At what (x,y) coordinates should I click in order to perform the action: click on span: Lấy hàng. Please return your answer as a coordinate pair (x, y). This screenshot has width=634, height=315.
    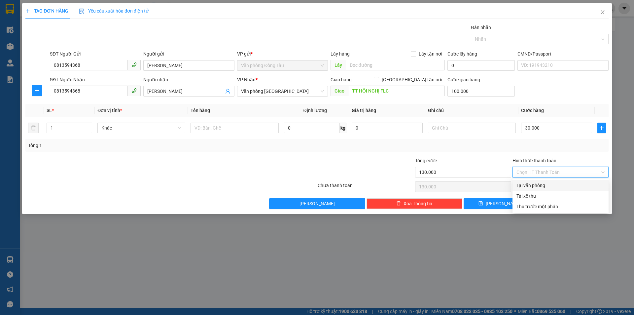
    Looking at the image, I should click on (340, 54).